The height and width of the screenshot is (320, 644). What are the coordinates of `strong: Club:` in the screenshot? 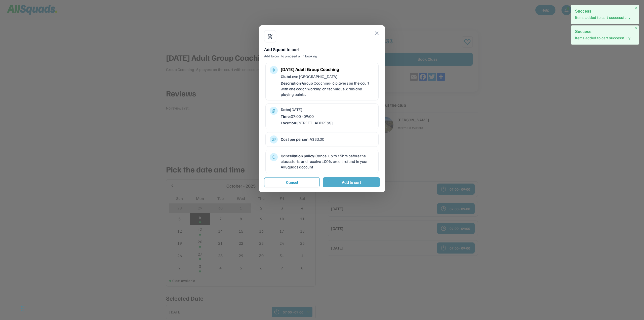 It's located at (285, 77).